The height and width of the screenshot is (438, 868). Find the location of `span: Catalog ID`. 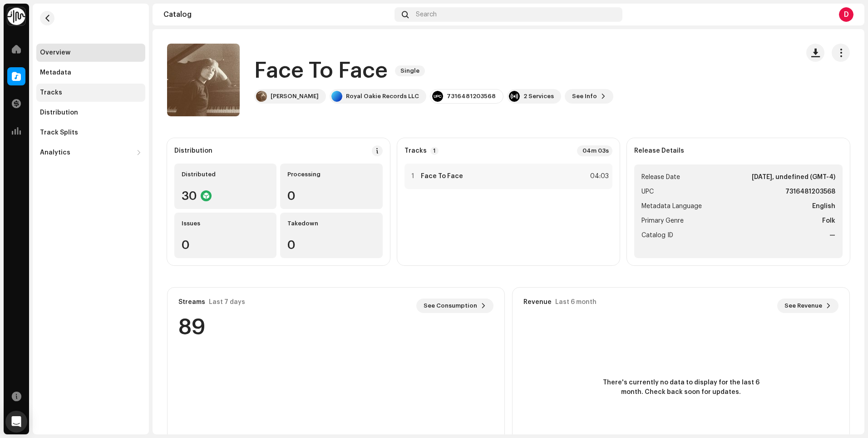

span: Catalog ID is located at coordinates (658, 235).